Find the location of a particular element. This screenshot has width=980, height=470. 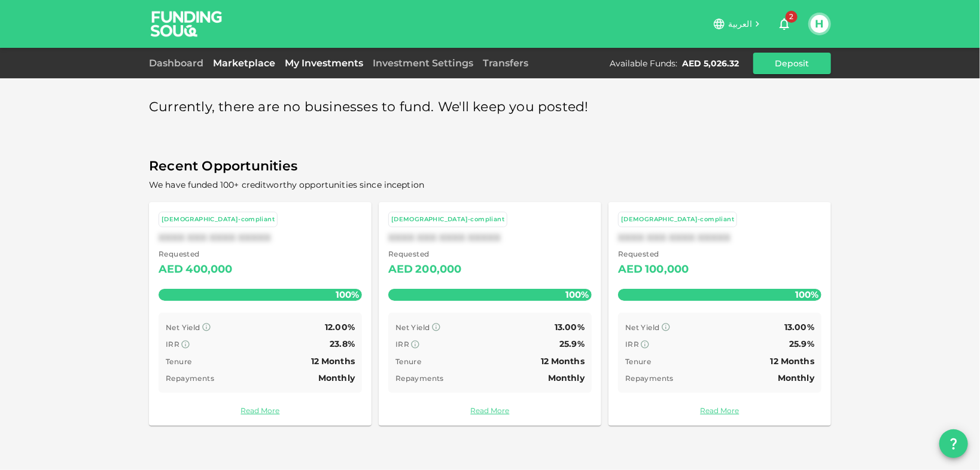

span: 23.8% is located at coordinates (342, 344).